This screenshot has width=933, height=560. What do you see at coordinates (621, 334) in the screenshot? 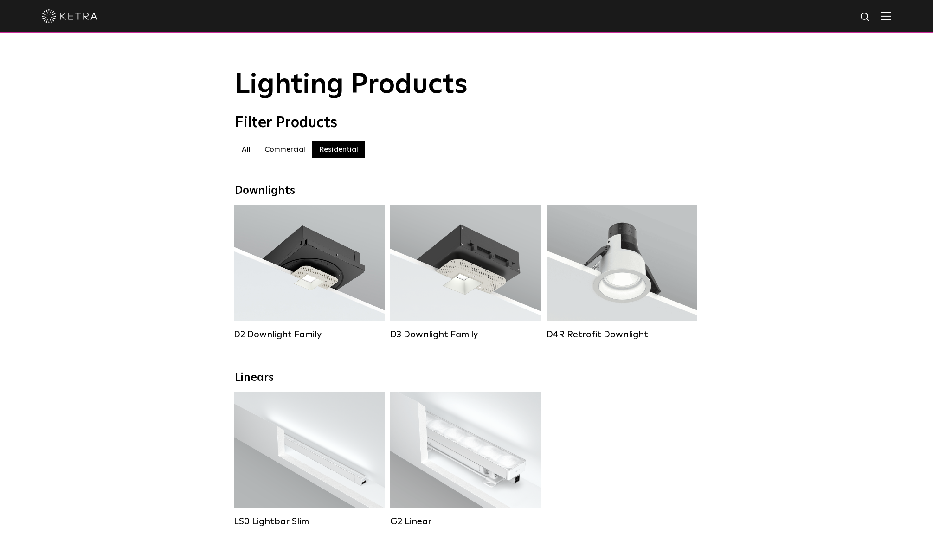
I see `div: D4R Retrofit Downlight` at bounding box center [621, 334].